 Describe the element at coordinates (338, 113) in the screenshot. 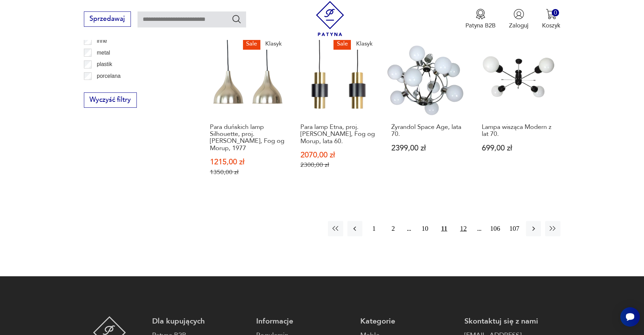

I see `a: SaleKlasykPara lamp Etna, proj. Jo Hammerborg, Fog og Morup, lata 60.Para lamp Etna, proj. [PERSO...` at that location.